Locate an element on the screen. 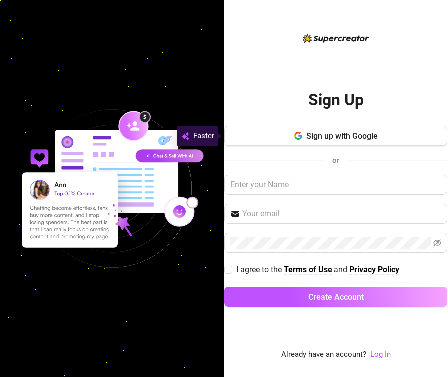 The image size is (448, 377). span: Already have an account? is located at coordinates (324, 355).